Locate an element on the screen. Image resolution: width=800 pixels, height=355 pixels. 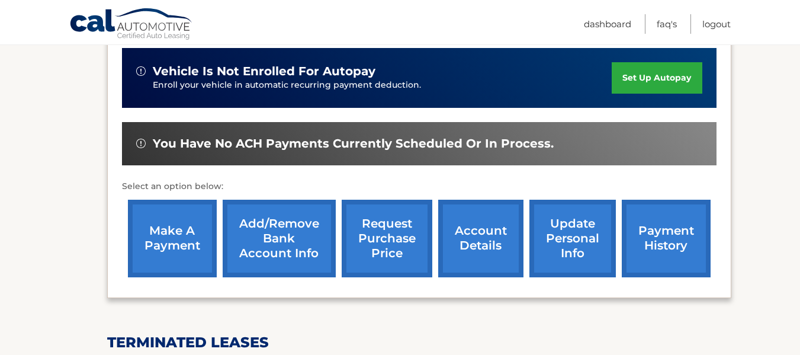
h2: terminated leases is located at coordinates (419, 342).